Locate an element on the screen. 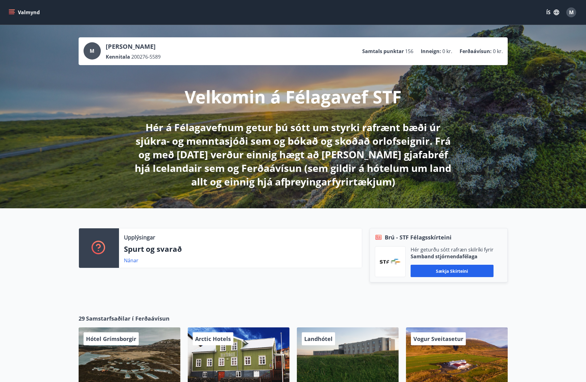  p: Upplýsingar is located at coordinates (139, 237).